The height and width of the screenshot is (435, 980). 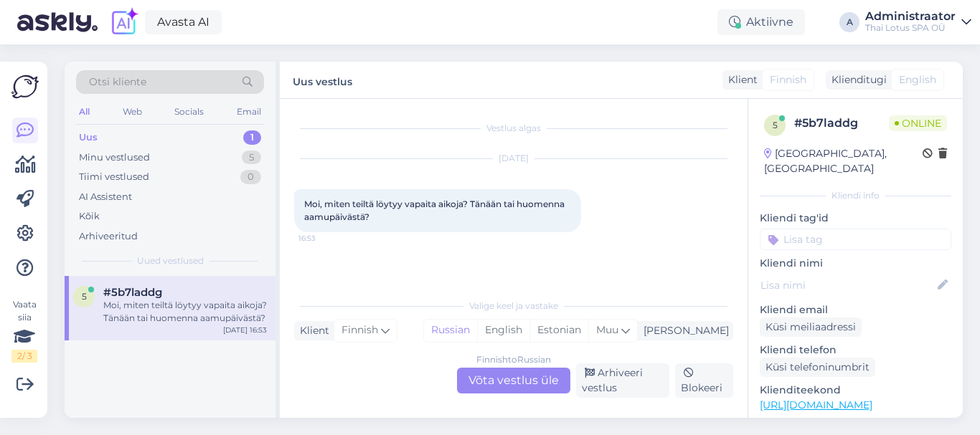 What do you see at coordinates (514, 129) in the screenshot?
I see `div: Vestlus algas` at bounding box center [514, 129].